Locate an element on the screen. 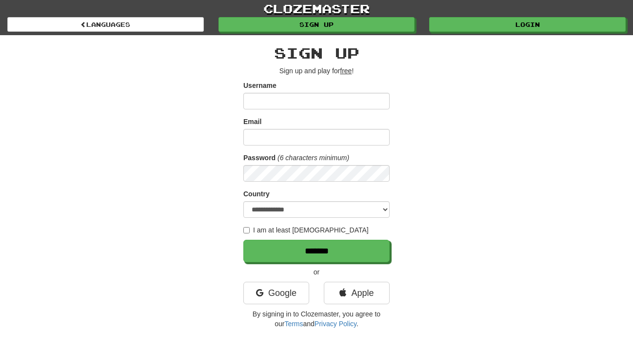 The image size is (633, 356). a: Login is located at coordinates (527, 24).